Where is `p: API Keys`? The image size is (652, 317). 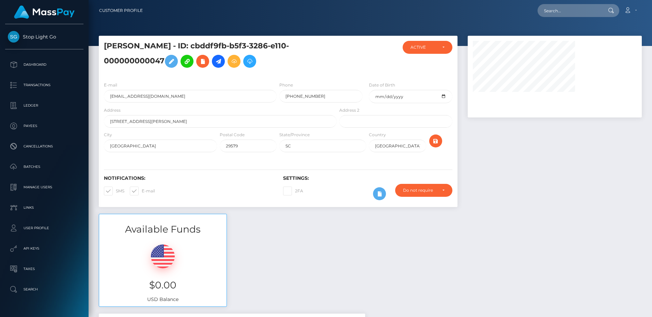 p: API Keys is located at coordinates (44, 249).